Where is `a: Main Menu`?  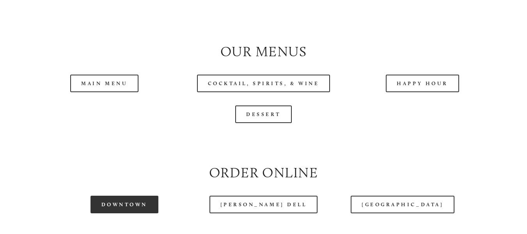
a: Main Menu is located at coordinates (104, 83).